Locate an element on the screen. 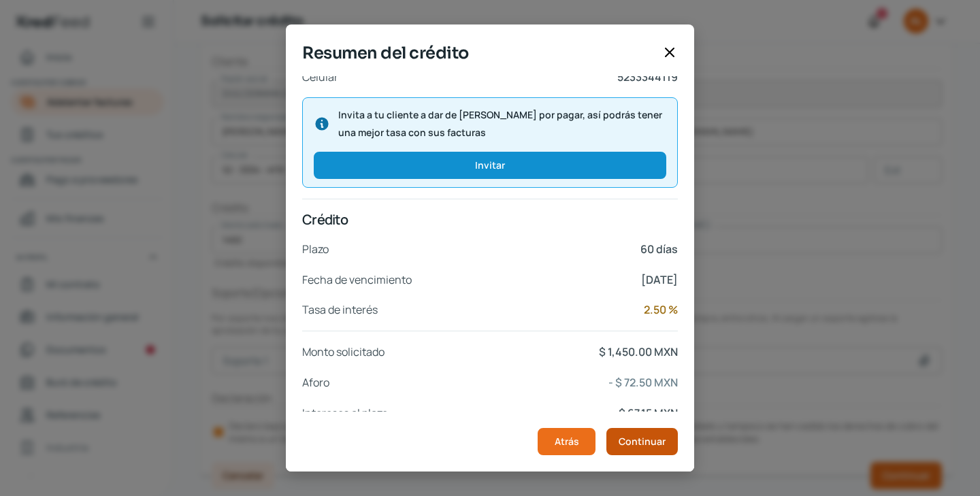 The height and width of the screenshot is (496, 980). p: Monto solicitado is located at coordinates (343, 352).